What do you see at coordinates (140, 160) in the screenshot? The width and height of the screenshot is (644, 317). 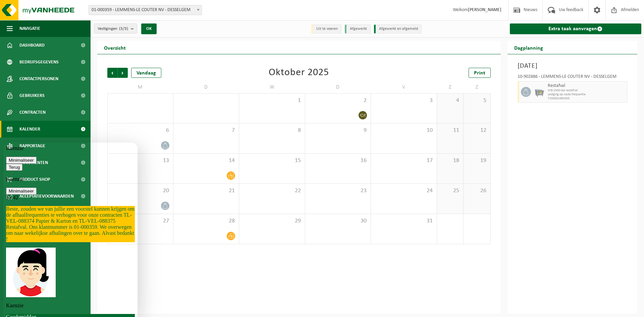 I see `span: 13` at bounding box center [140, 160].